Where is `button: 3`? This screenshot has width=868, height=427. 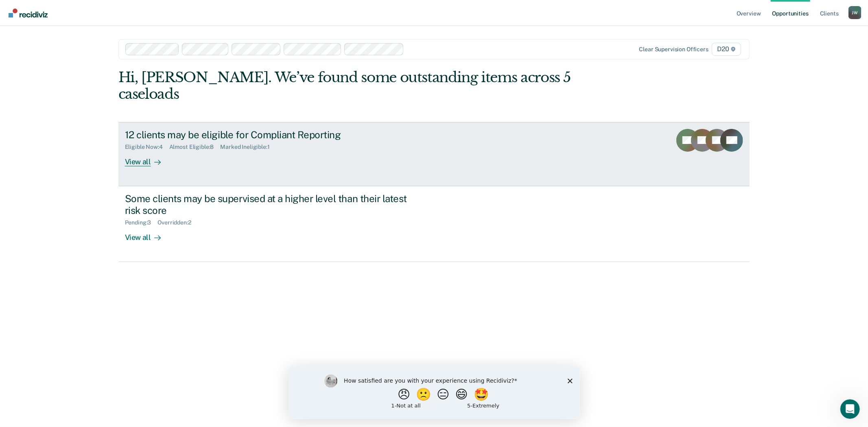 button: 3 is located at coordinates (155, 28).